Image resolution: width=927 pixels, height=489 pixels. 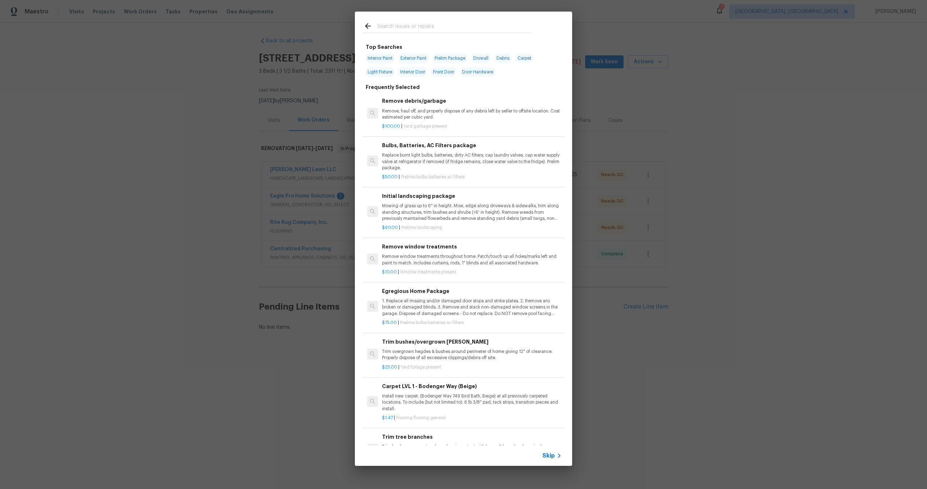 I want to click on p: Replace burnt light bulbs, batteries, dirty AC filters, cap laundry valves, cap water supply valv..., so click(x=472, y=161).